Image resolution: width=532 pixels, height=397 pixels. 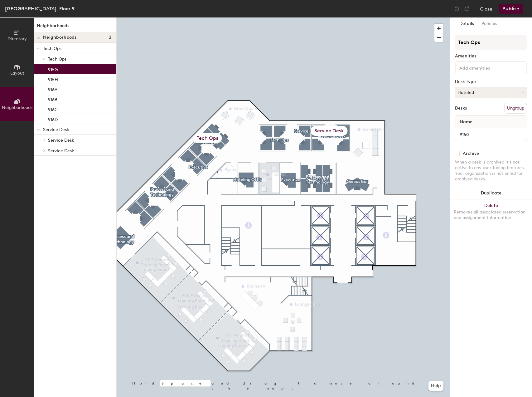 I want to click on input: Add amenities, so click(x=486, y=68).